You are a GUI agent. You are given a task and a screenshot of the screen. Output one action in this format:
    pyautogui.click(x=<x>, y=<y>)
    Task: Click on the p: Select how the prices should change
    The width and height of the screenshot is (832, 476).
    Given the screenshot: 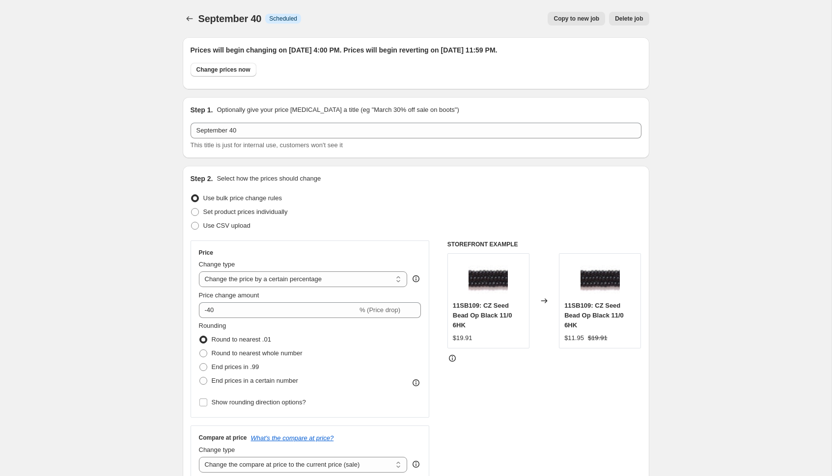 What is the action you would take?
    pyautogui.click(x=269, y=179)
    